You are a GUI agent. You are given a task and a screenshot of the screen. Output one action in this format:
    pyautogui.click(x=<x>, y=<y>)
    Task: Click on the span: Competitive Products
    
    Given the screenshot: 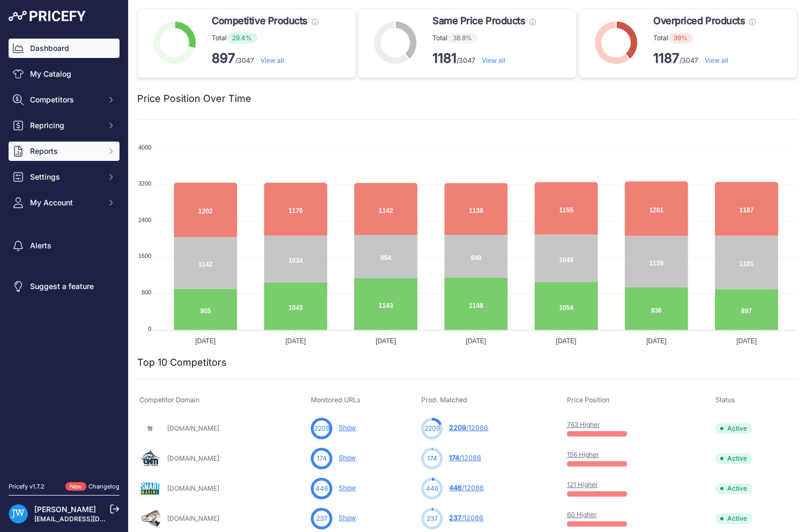 What is the action you would take?
    pyautogui.click(x=259, y=21)
    